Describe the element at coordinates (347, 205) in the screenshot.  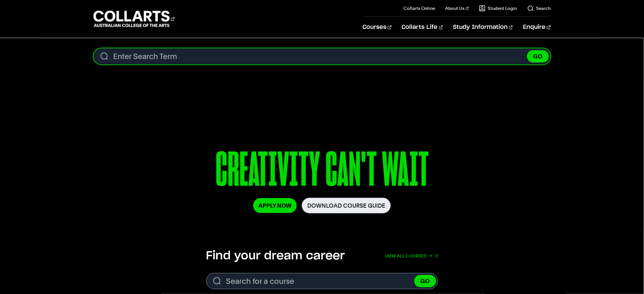
I see `a: Download Course Guide` at that location.